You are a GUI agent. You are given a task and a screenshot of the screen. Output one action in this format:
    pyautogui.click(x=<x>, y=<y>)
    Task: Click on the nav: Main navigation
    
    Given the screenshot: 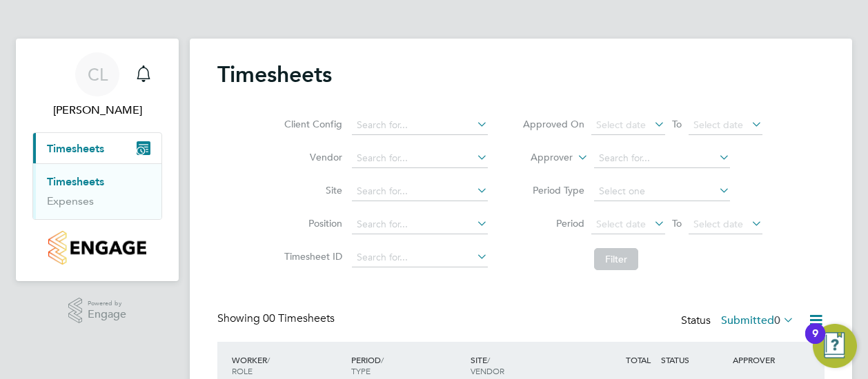 What is the action you would take?
    pyautogui.click(x=97, y=160)
    